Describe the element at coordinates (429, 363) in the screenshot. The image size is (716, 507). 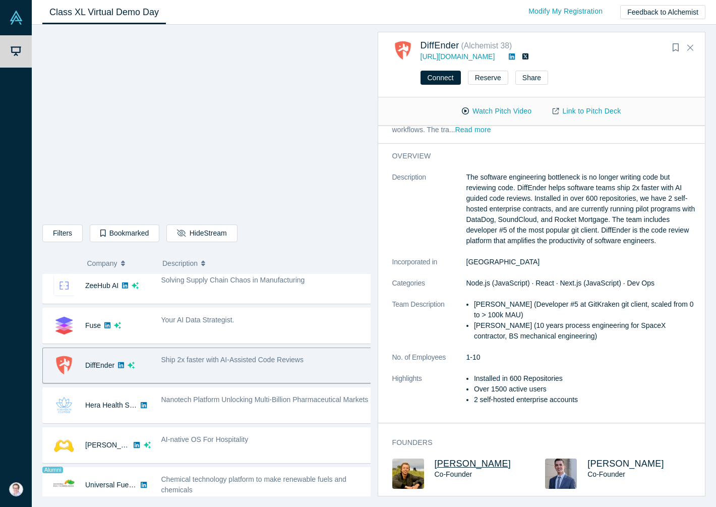
I see `dt: No. of Employees` at that location.